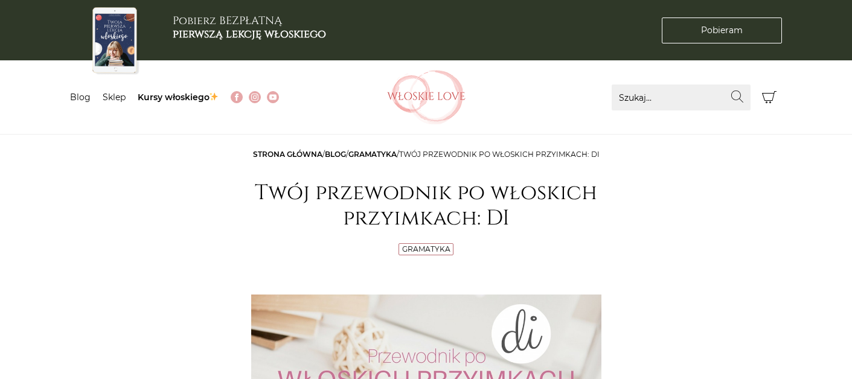 The image size is (852, 379). What do you see at coordinates (681, 97) in the screenshot?
I see `input: Szukaj...` at bounding box center [681, 97].